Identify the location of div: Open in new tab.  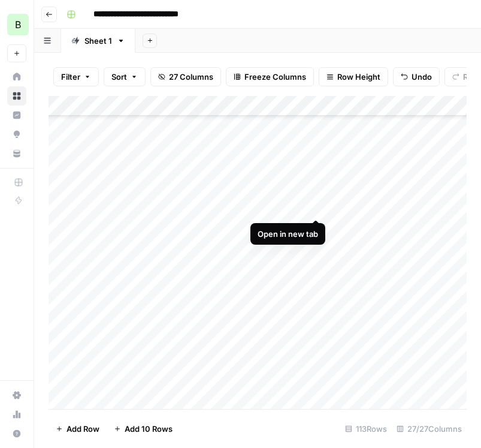
(287, 233).